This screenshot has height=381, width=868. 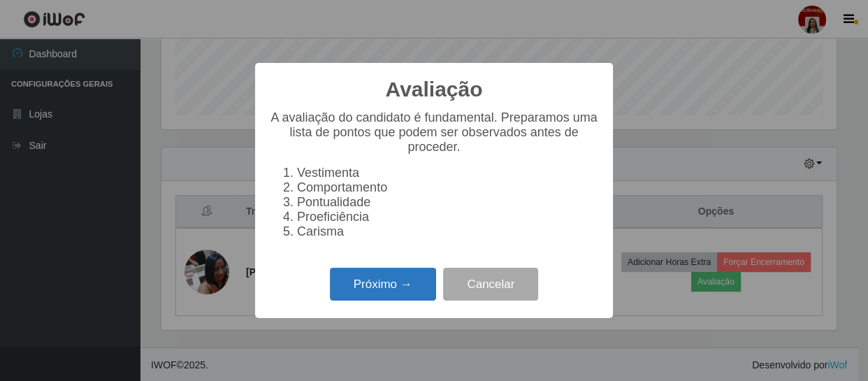 What do you see at coordinates (383, 283) in the screenshot?
I see `button: Próximo →` at bounding box center [383, 283].